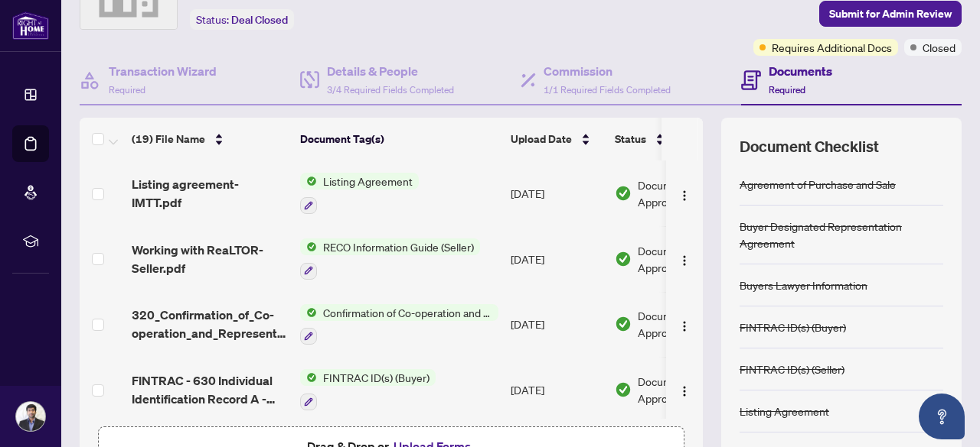  Describe the element at coordinates (630, 139) in the screenshot. I see `span: Status` at that location.